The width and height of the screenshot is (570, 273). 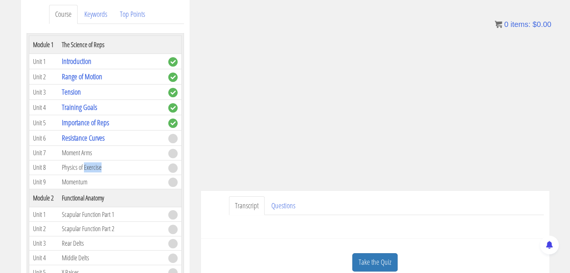 What do you see at coordinates (95, 14) in the screenshot?
I see `a: Keywords` at bounding box center [95, 14].